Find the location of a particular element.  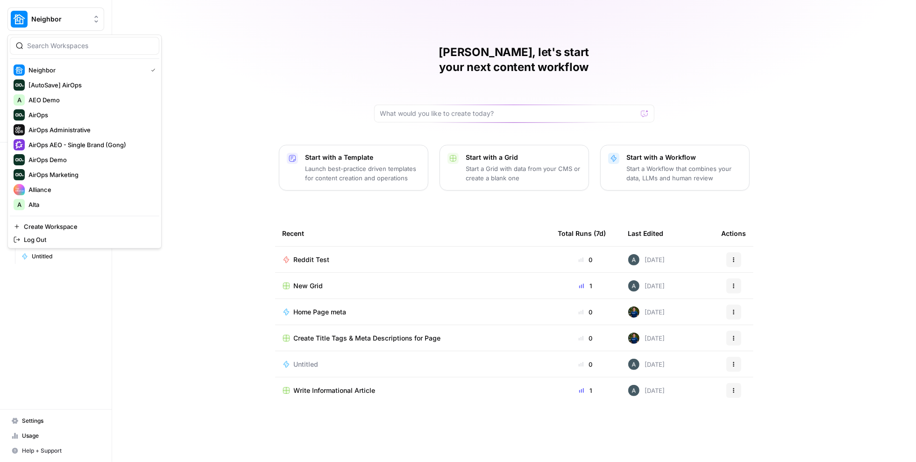

p: Start with a Workflow is located at coordinates (684, 157).